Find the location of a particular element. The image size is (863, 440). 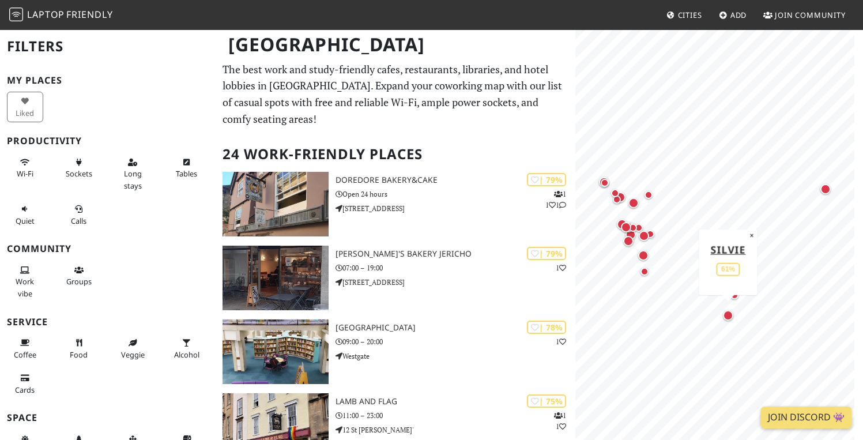

button: Food is located at coordinates (79, 348).